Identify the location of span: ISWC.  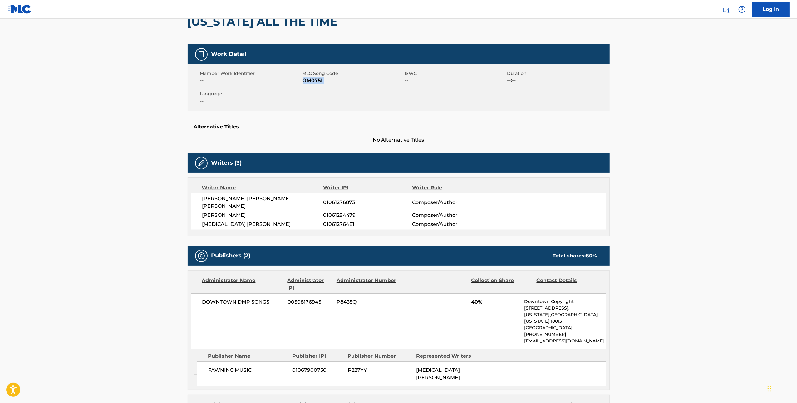
(455, 73).